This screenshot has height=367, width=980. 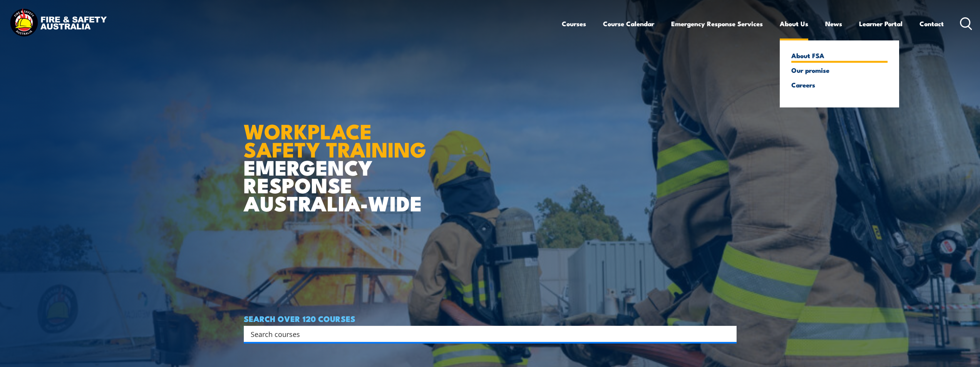 What do you see at coordinates (834, 23) in the screenshot?
I see `a: News` at bounding box center [834, 23].